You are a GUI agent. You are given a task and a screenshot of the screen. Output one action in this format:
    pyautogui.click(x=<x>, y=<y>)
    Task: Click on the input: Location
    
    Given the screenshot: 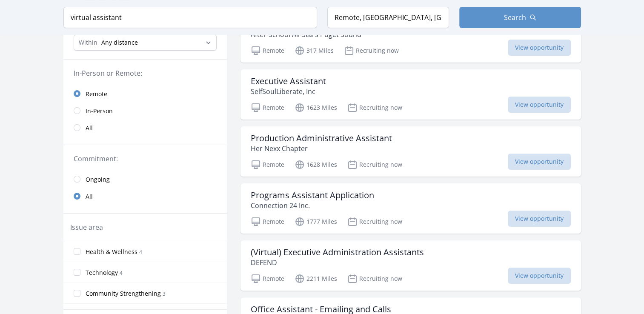 What is the action you would take?
    pyautogui.click(x=388, y=18)
    